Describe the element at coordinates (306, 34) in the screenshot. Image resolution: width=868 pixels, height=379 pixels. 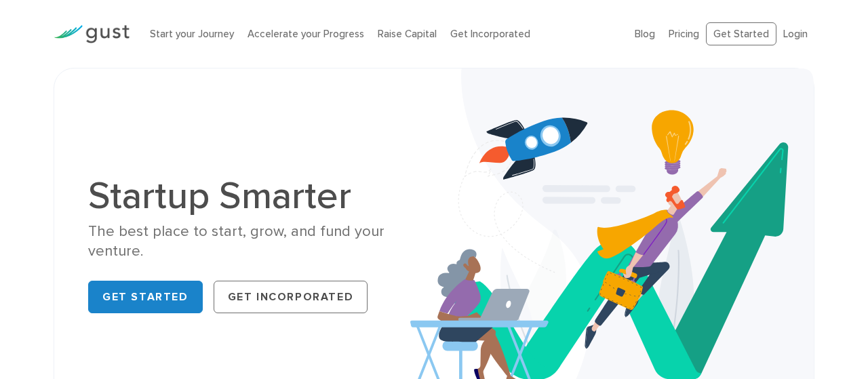
I see `a: Accelerate your Progress` at that location.